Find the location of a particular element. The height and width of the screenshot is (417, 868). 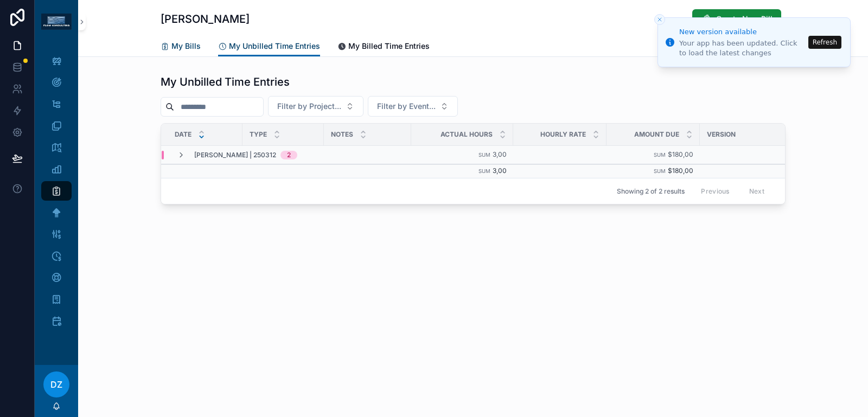

span: My Bills is located at coordinates (186, 46).